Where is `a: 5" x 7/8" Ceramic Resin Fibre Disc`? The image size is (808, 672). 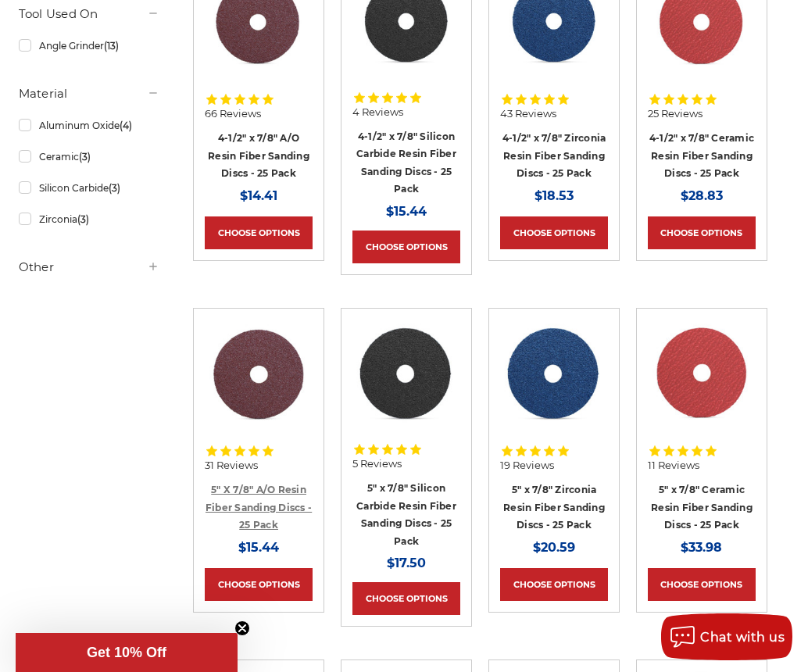
a: 5" x 7/8" Ceramic Resin Fibre Disc is located at coordinates (702, 374).